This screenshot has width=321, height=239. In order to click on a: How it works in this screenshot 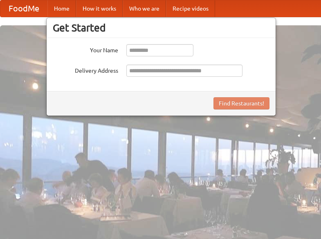, I will do `click(99, 9)`.